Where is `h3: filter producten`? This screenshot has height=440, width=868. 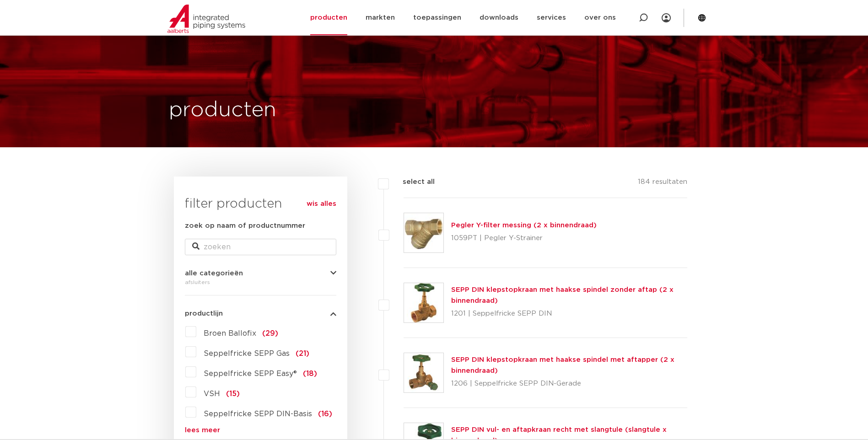
h3: filter producten is located at coordinates (260, 204).